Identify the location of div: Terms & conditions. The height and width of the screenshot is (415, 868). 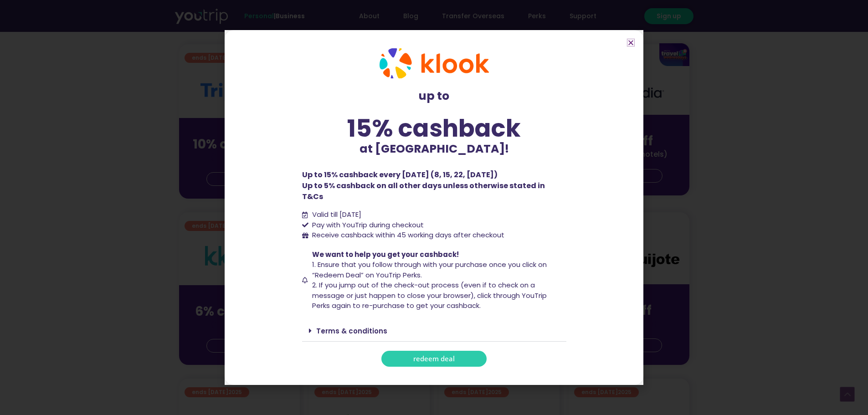
(434, 331).